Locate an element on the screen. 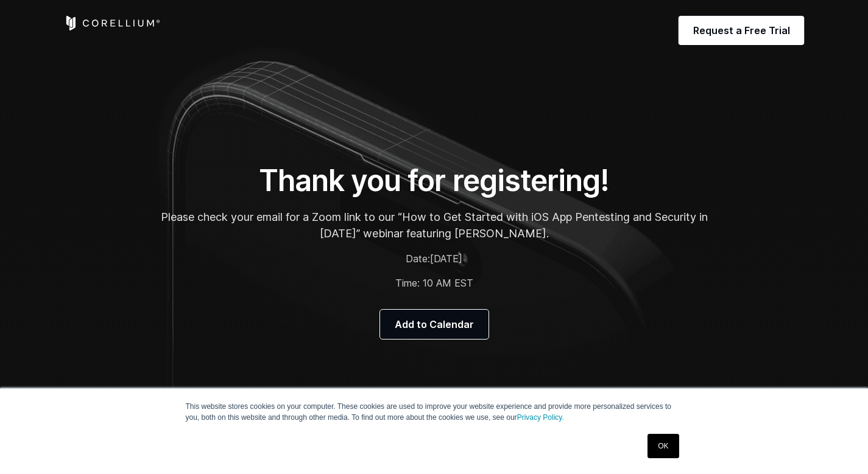 This screenshot has width=868, height=474. p: Date: is located at coordinates (434, 259).